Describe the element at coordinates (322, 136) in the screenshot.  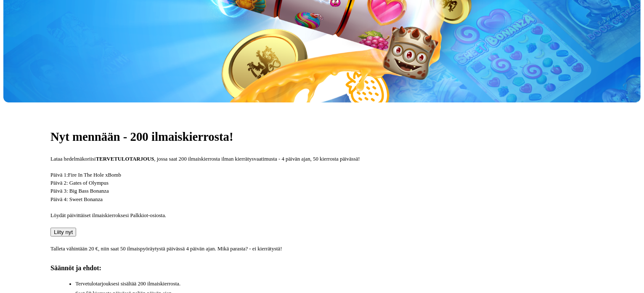
I see `h1: Nyt mennään - 200 ilmaiskierrosta!` at that location.